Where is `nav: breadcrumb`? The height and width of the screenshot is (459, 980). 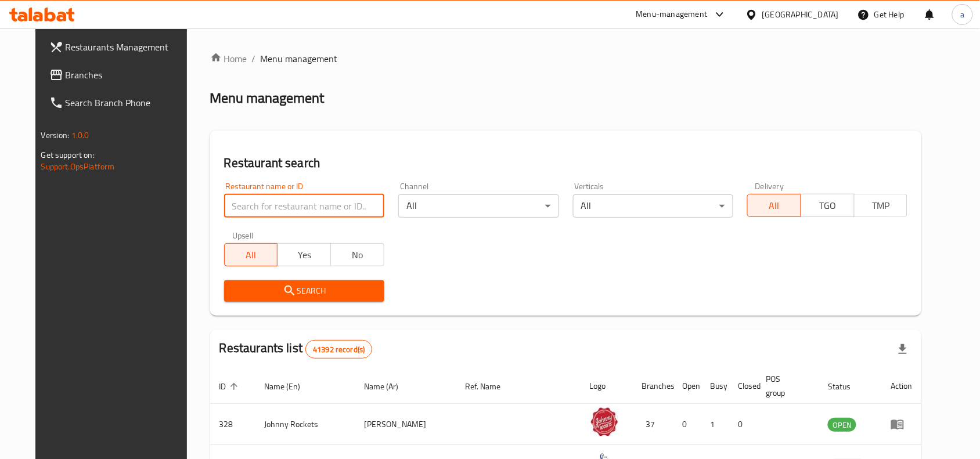 nav: breadcrumb is located at coordinates (566, 59).